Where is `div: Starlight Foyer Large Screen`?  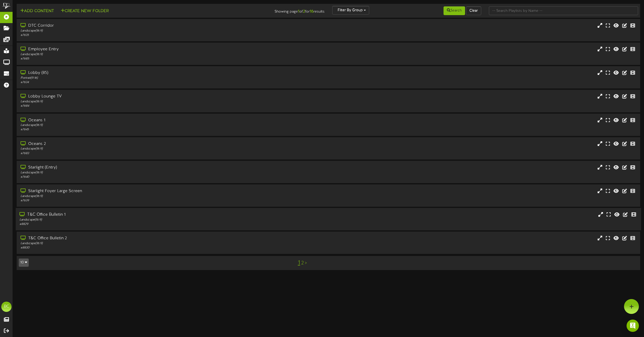 div: Starlight Foyer Large Screen is located at coordinates (146, 191).